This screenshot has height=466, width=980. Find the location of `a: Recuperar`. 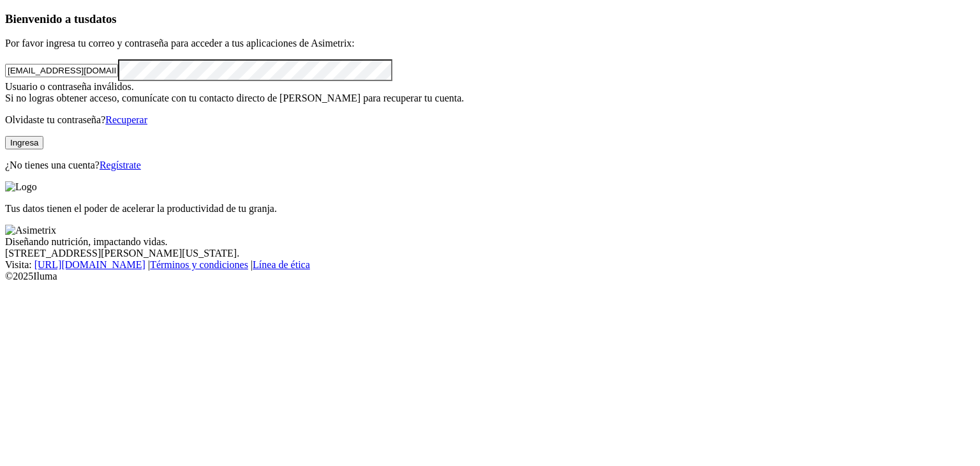

a: Recuperar is located at coordinates (126, 119).